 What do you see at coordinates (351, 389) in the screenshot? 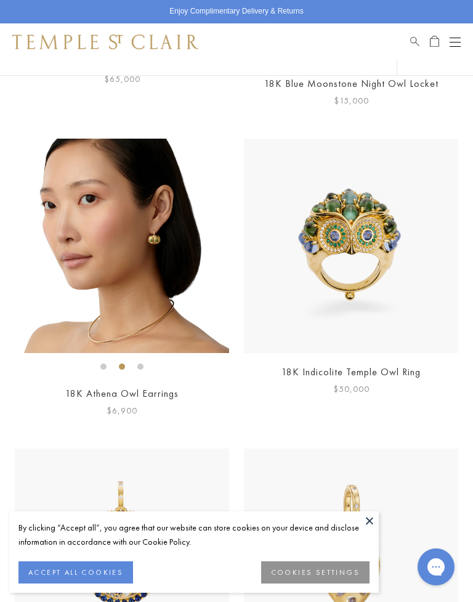
I see `span: $50,000` at bounding box center [351, 389].